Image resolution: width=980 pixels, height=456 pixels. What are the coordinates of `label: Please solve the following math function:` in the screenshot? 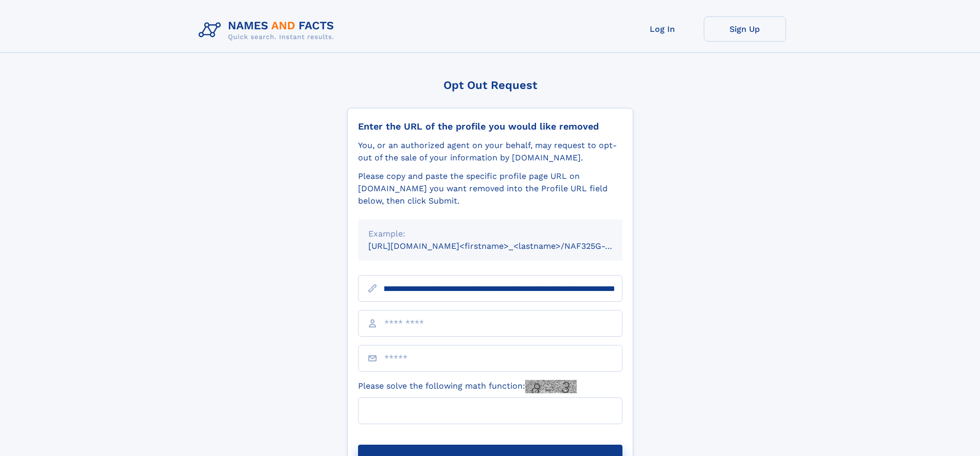 It's located at (467, 387).